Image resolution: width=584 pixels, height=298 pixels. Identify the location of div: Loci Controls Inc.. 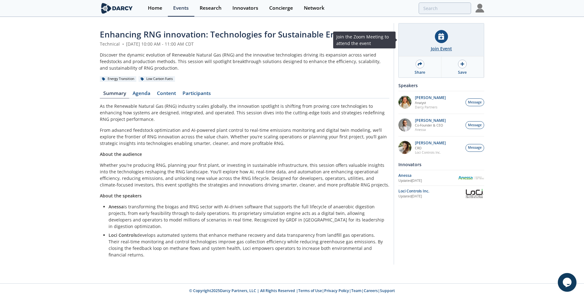
(432, 191).